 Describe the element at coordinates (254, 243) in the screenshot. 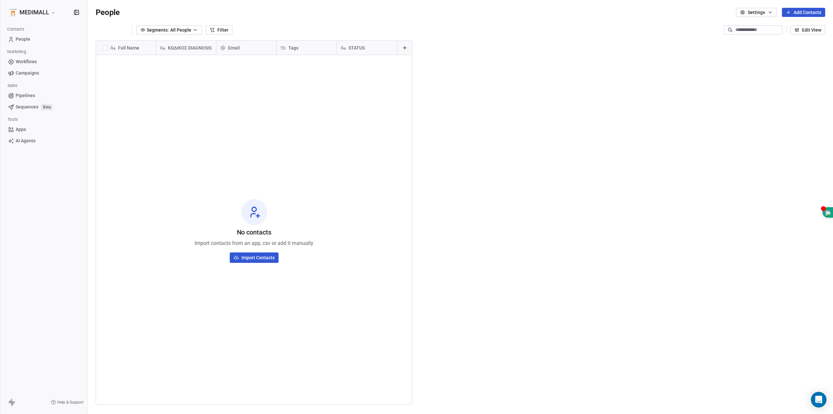

I see `span: Import contacts from an app, csv or add it manually` at that location.